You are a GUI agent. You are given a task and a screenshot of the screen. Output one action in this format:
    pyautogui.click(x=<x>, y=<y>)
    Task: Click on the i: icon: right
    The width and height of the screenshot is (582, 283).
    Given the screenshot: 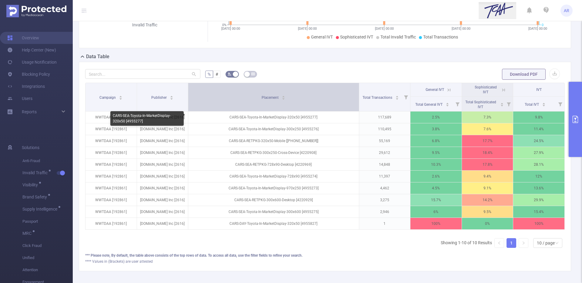 What is the action you would take?
    pyautogui.click(x=524, y=243)
    